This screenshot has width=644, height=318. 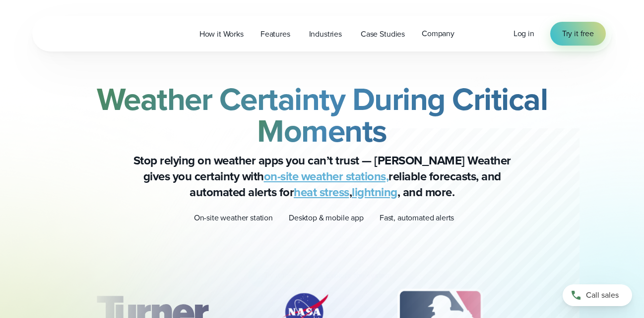 I want to click on p: On-site weather station, so click(x=233, y=219).